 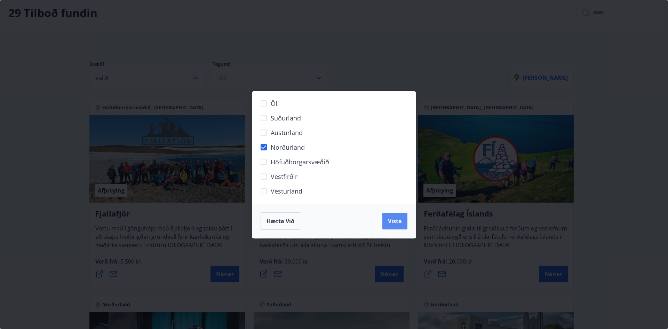 What do you see at coordinates (287, 133) in the screenshot?
I see `span: Austurland` at bounding box center [287, 133].